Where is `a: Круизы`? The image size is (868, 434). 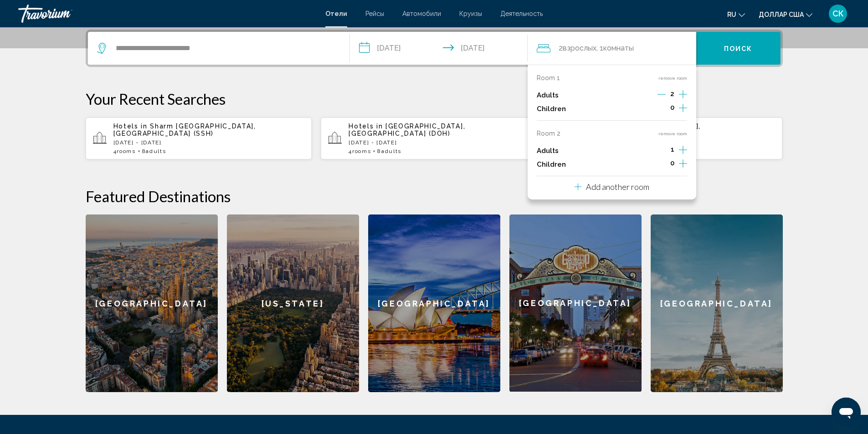
a: Круизы is located at coordinates (471, 13).